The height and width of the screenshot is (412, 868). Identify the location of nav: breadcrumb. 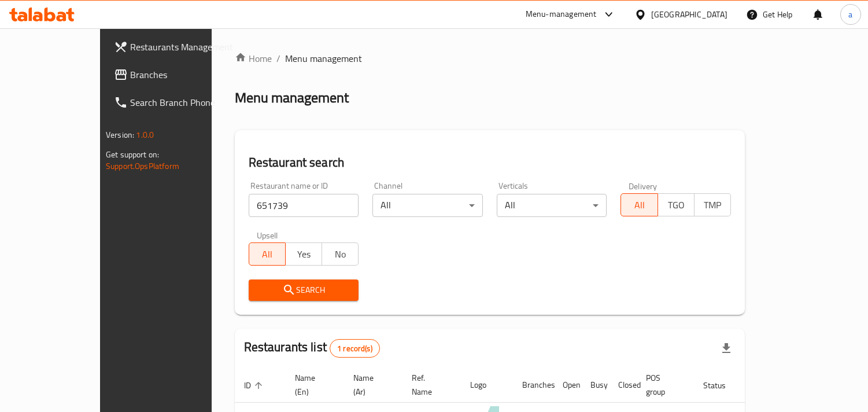
(490, 58).